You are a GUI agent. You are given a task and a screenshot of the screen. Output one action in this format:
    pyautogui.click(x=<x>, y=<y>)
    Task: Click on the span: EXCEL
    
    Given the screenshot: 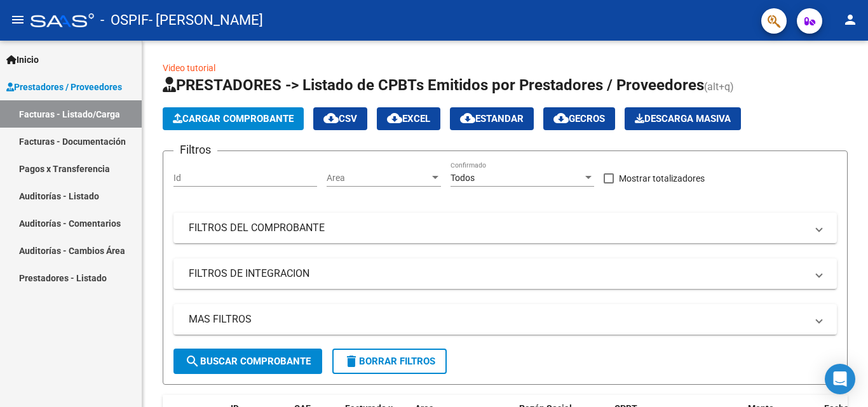 What is the action you would take?
    pyautogui.click(x=409, y=119)
    